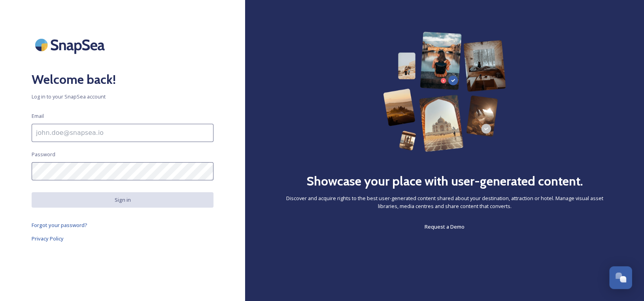 This screenshot has width=644, height=301. What do you see at coordinates (123, 200) in the screenshot?
I see `button: Sign in` at bounding box center [123, 200].